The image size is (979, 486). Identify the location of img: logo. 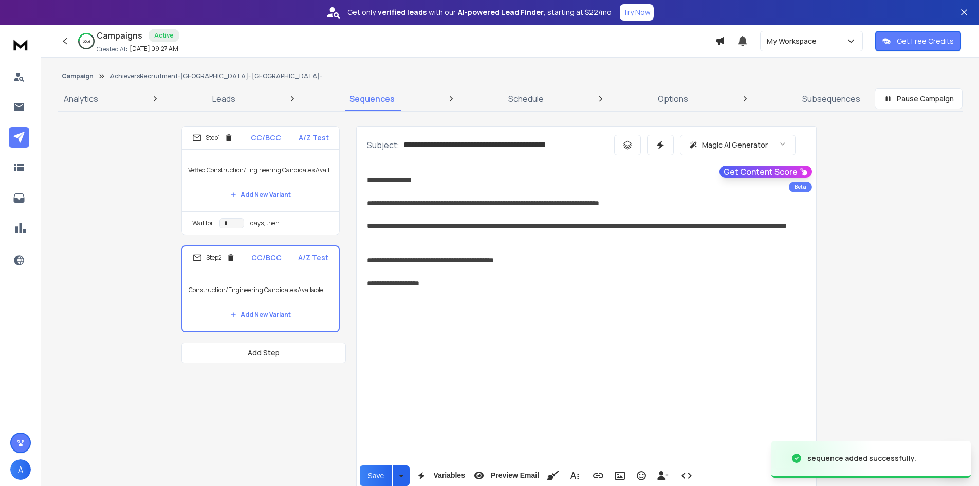
(21, 44).